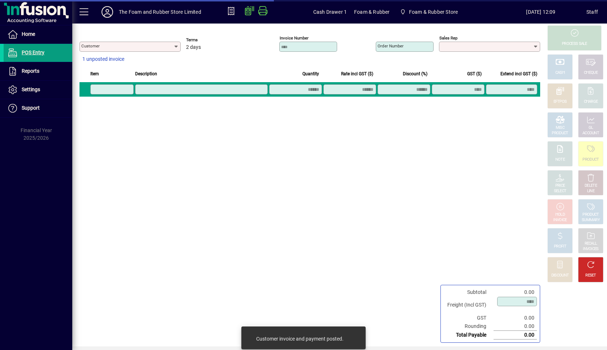  What do you see at coordinates (372, 12) in the screenshot?
I see `span: Foam & Rubber` at bounding box center [372, 12].